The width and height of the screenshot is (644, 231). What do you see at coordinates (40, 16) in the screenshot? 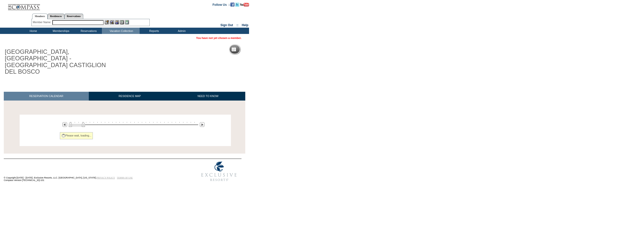
I see `a: Members` at bounding box center [40, 16].